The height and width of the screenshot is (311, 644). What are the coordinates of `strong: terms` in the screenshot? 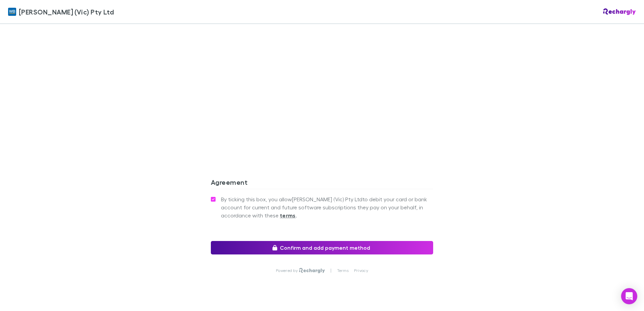 It's located at (288, 215).